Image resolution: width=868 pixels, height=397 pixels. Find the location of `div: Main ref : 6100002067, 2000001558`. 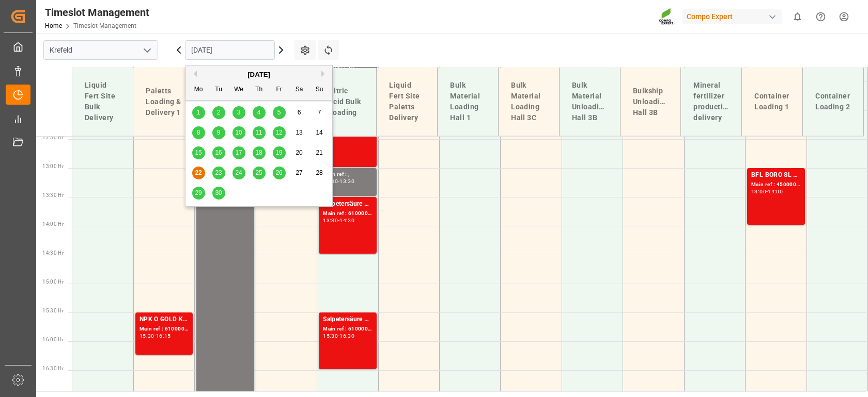

div: Main ref : 6100002067, 2000001558 is located at coordinates (347, 213).